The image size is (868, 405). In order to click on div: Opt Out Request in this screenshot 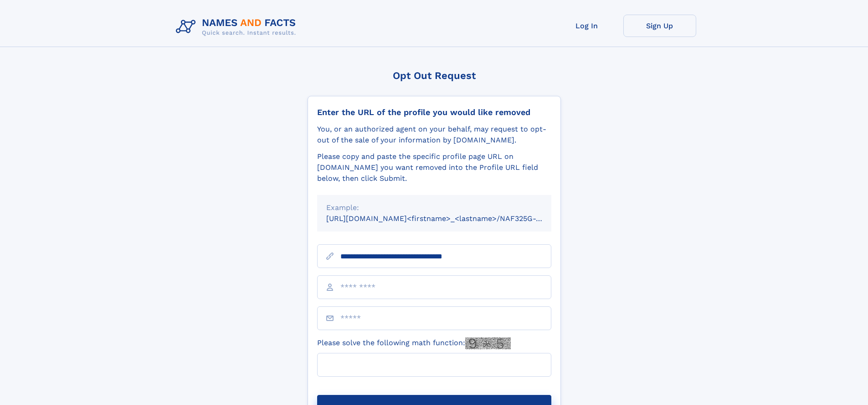, I will do `click(434, 76)`.